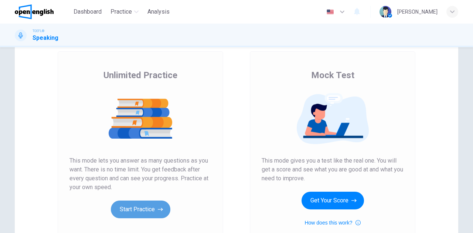  Describe the element at coordinates (140, 210) in the screenshot. I see `button: Start Practice` at that location.